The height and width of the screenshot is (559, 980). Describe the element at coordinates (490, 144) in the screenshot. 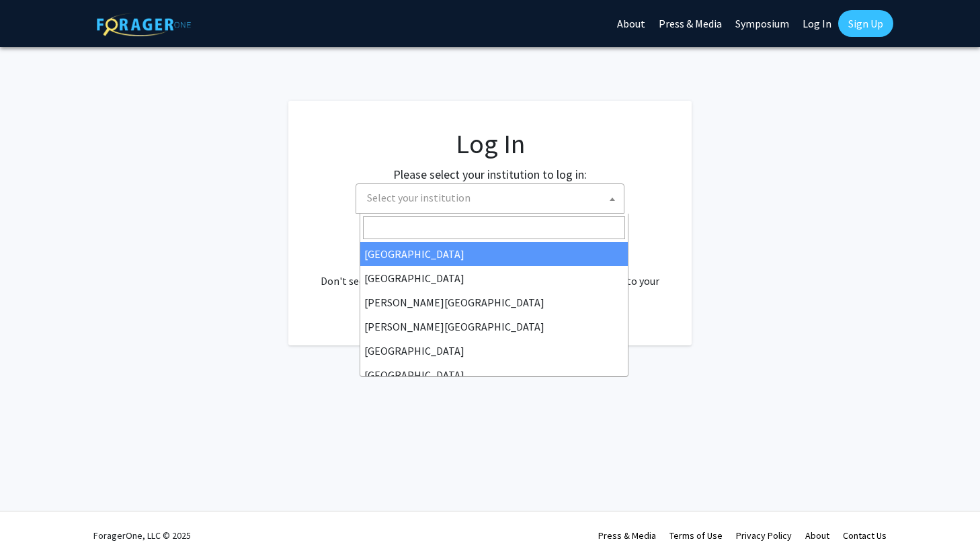

I see `h1: Log In` at that location.